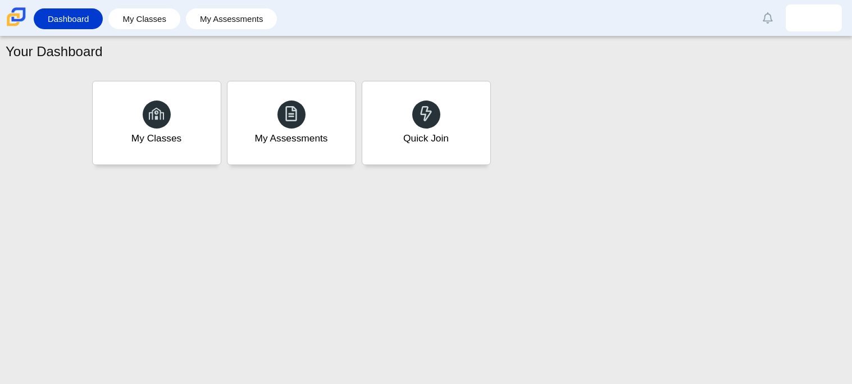 Image resolution: width=852 pixels, height=384 pixels. What do you see at coordinates (426, 138) in the screenshot?
I see `div: Quick Join` at bounding box center [426, 138].